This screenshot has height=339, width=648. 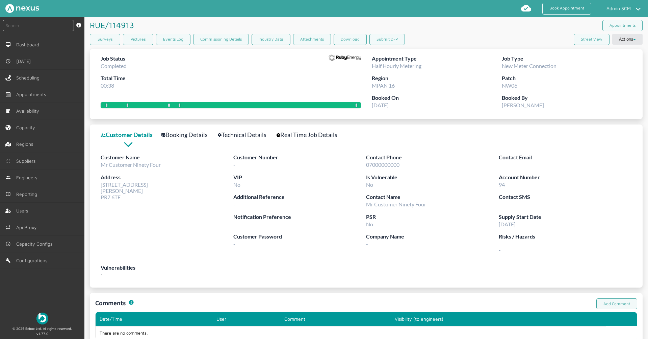 What do you see at coordinates (336, 319) in the screenshot?
I see `th: Comment` at bounding box center [336, 319].